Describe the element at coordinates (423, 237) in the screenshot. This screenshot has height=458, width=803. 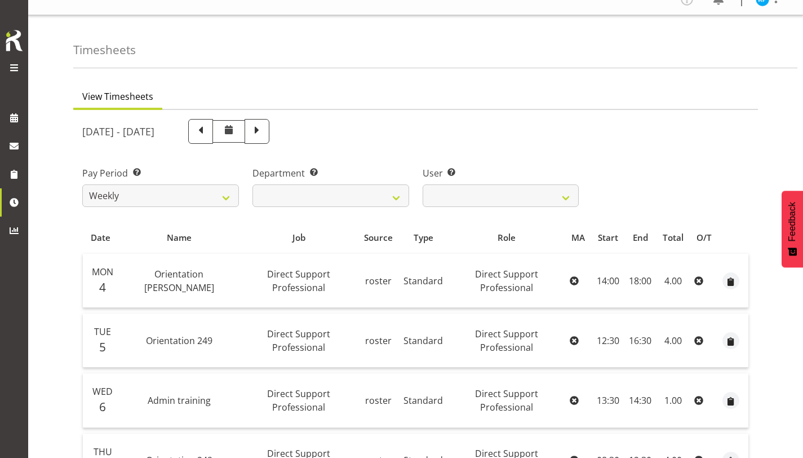
I see `span: Type` at that location.